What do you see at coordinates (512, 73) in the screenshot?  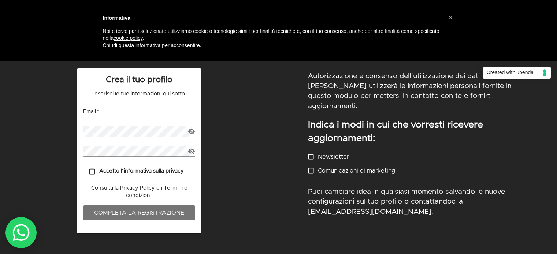 I see `span: Created with` at bounding box center [512, 73].